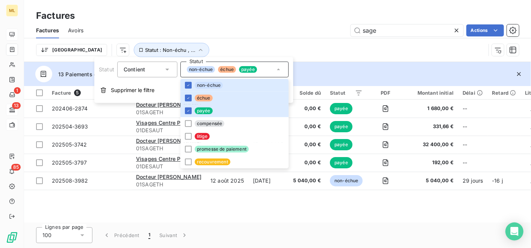  Describe the element at coordinates (55, 16) in the screenshot. I see `h3: Factures` at that location.